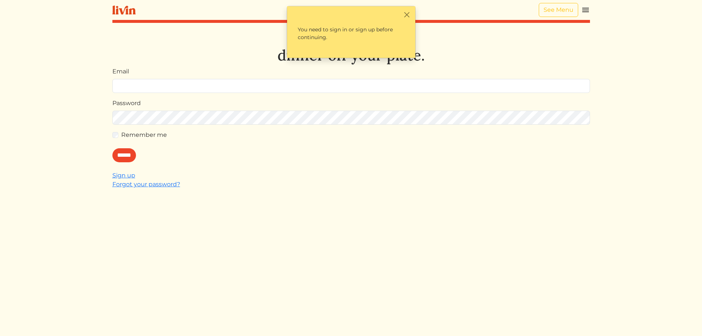 This screenshot has width=702, height=336. I want to click on a: See Menu, so click(558, 10).